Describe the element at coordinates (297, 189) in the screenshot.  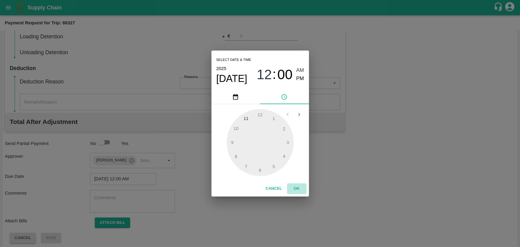
I see `button: OK` at that location.